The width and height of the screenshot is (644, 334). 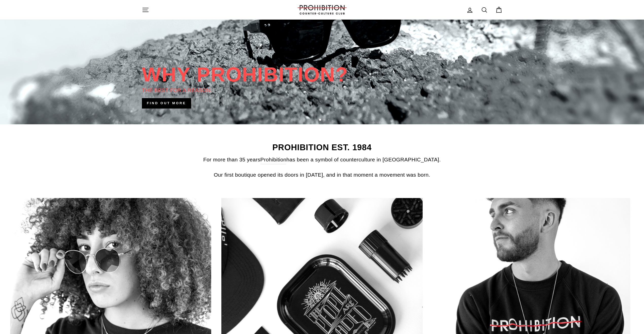 What do you see at coordinates (325, 120) in the screenshot?
I see `button: 3` at bounding box center [325, 120].